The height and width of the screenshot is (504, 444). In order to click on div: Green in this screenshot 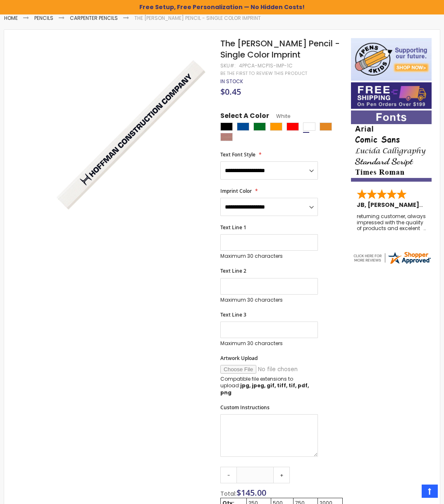, I will do `click(260, 127)`.